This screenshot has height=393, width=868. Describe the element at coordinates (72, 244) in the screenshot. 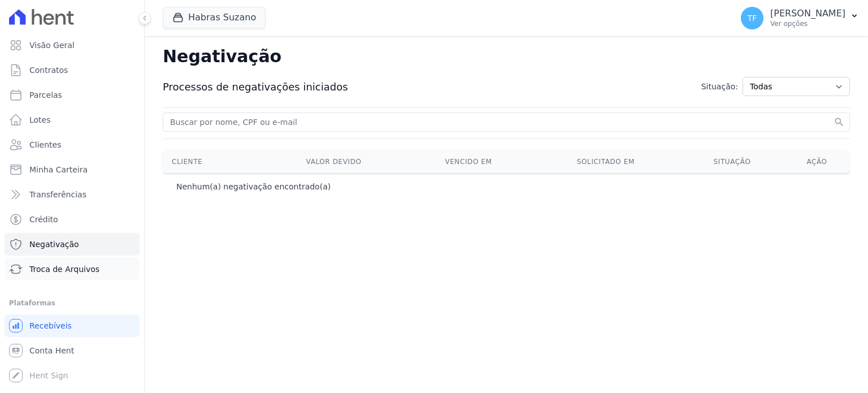

I see `a: Negativação` at that location.